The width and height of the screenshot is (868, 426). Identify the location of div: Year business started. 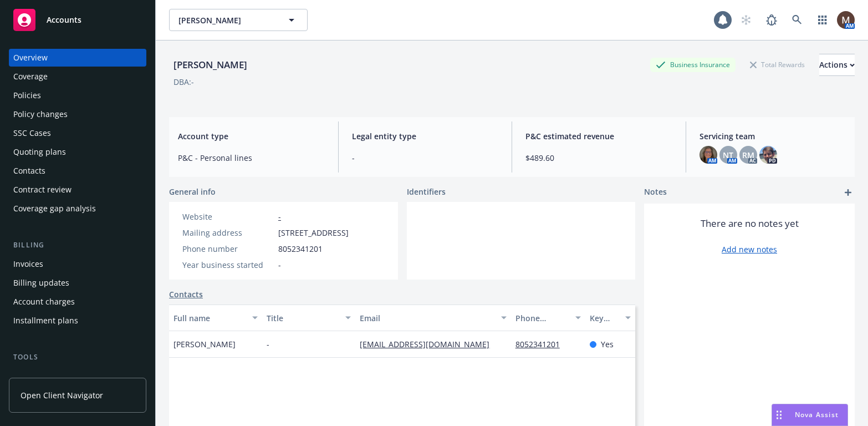
(228, 264).